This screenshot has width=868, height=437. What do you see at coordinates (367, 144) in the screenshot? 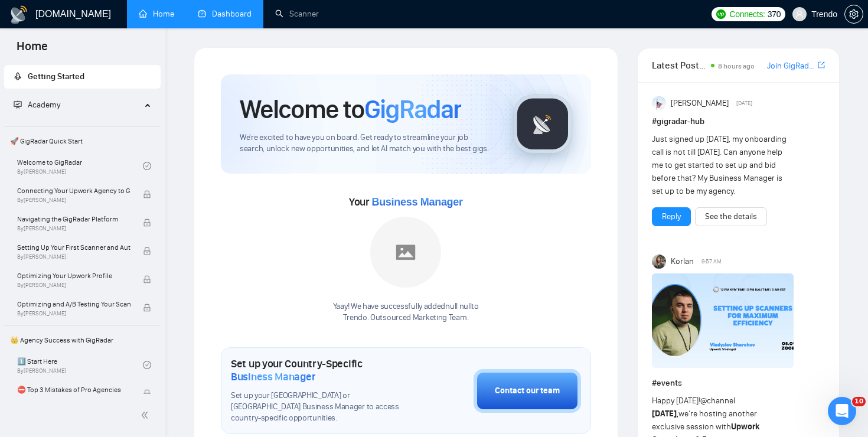
I see `span: We're excited to have you on board. Get ready to streamline your job search, unlock new opportuni...` at bounding box center [367, 144].